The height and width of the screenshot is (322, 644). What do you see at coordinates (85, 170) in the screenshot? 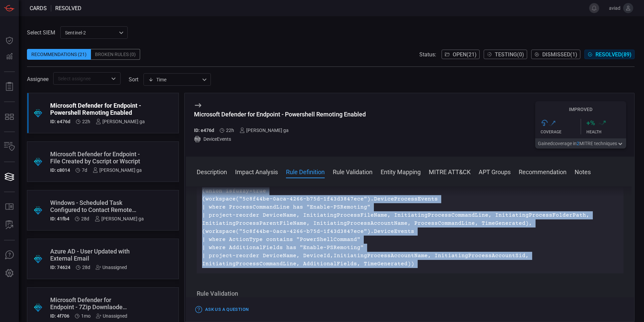
I see `span: Aug 18, 2025 6:50 PM` at bounding box center [85, 170].